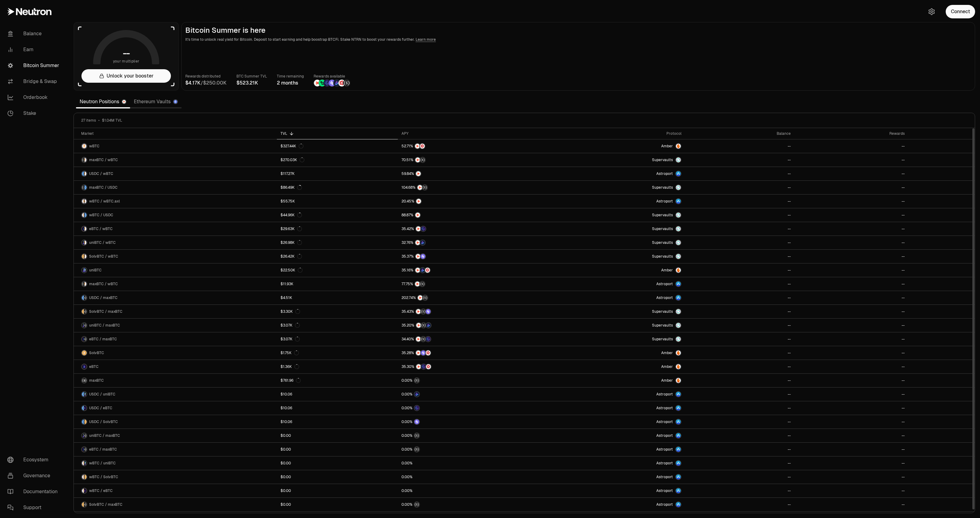  Describe the element at coordinates (34, 97) in the screenshot. I see `a: Orderbook` at that location.